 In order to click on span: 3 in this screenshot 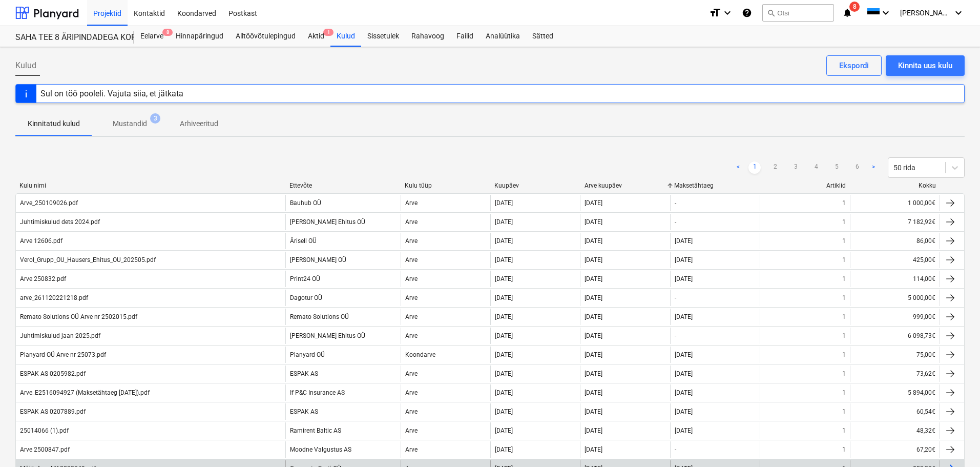, I will do `click(155, 118)`.